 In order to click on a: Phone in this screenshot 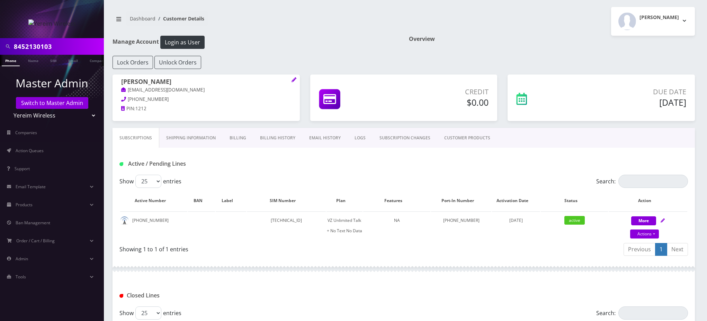, I will do `click(11, 60)`.